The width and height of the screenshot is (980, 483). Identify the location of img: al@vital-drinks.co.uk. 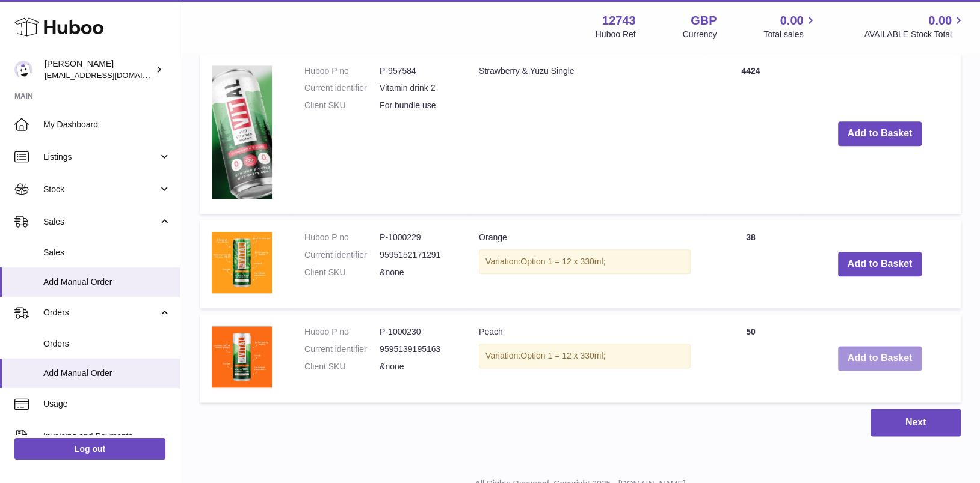
(24, 70).